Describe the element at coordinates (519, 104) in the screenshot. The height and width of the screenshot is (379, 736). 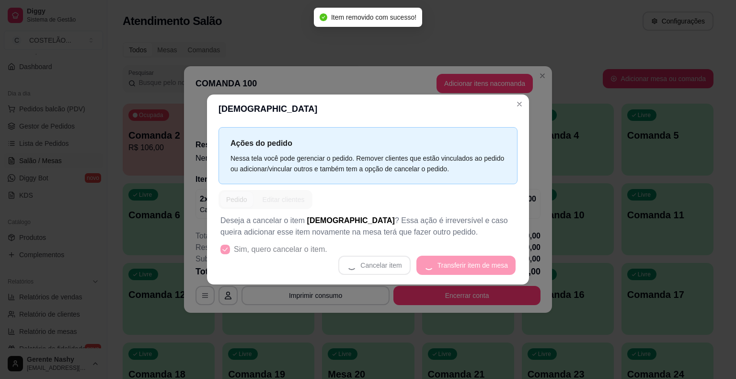
I see `button: Close` at that location.